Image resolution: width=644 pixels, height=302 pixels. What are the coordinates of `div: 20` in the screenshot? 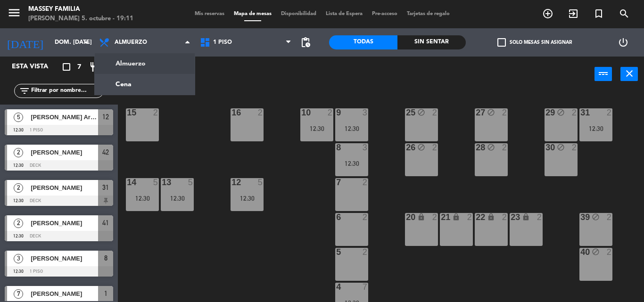 It's located at (406, 217).